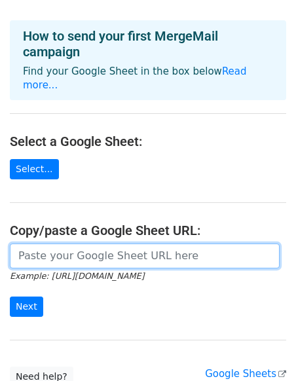 The width and height of the screenshot is (296, 381). I want to click on a: Read more..., so click(135, 78).